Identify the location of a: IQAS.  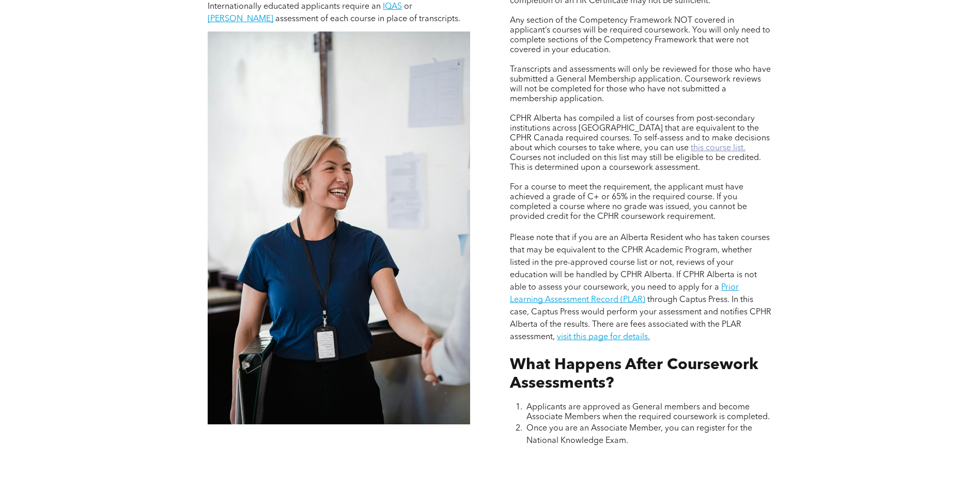
(392, 7).